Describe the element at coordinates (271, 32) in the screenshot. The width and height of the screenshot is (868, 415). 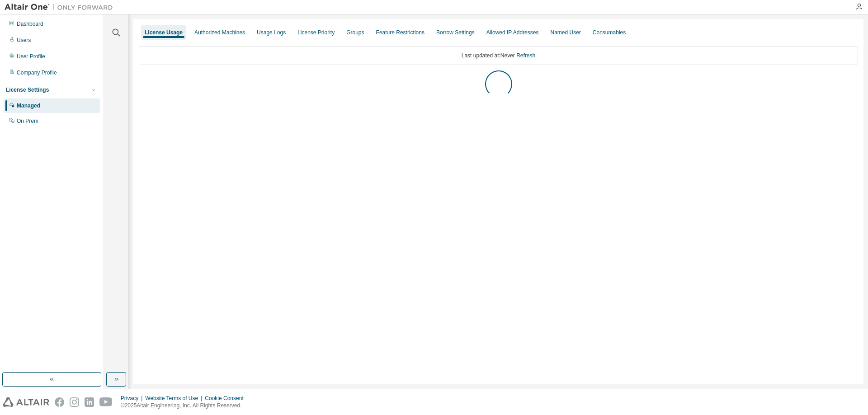
I see `div: Usage Logs` at that location.